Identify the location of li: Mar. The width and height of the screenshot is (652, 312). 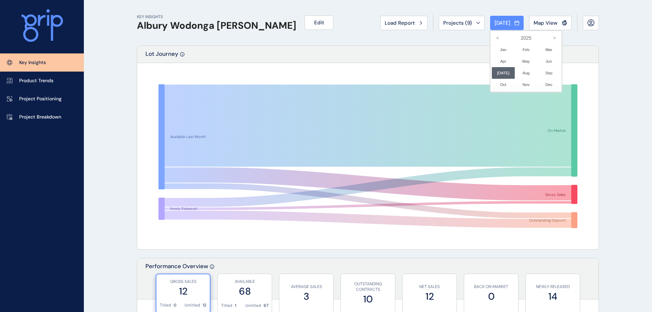
(548, 50).